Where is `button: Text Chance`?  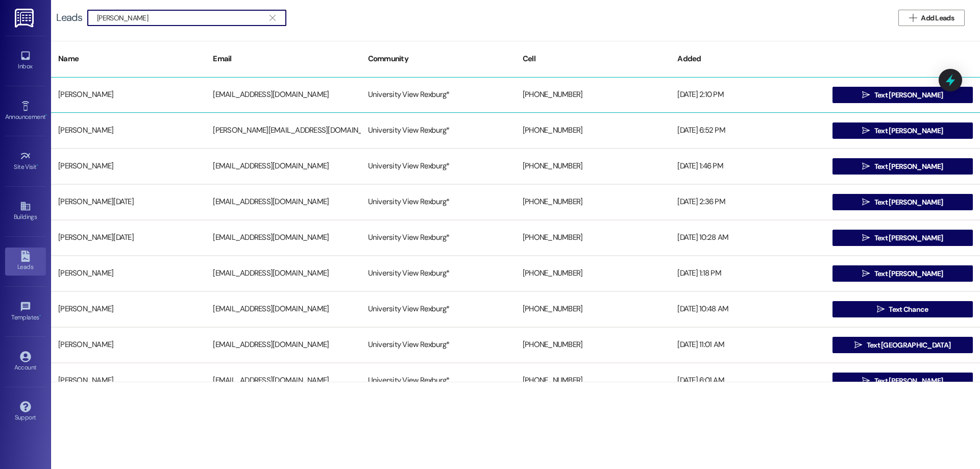 button: Text Chance is located at coordinates (902, 309).